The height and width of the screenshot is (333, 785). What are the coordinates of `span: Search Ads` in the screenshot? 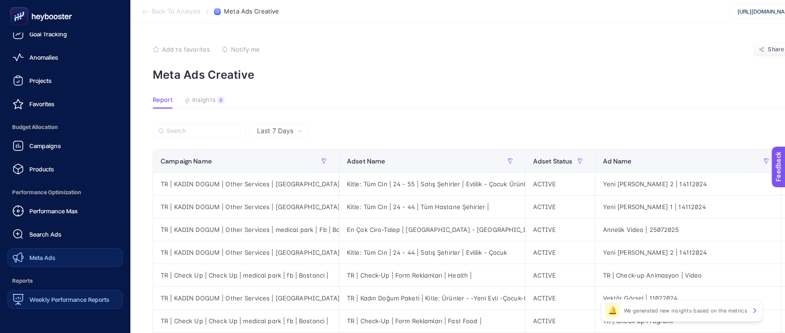 It's located at (45, 234).